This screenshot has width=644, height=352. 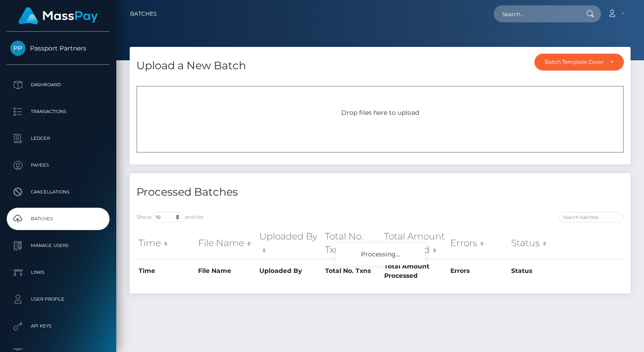 What do you see at coordinates (380, 254) in the screenshot?
I see `div: Processing...` at bounding box center [380, 254].